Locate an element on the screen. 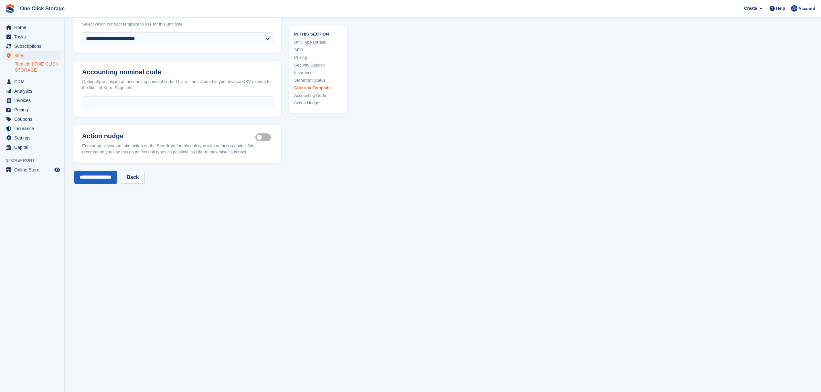 The image size is (821, 392). a: Preview store is located at coordinates (57, 170).